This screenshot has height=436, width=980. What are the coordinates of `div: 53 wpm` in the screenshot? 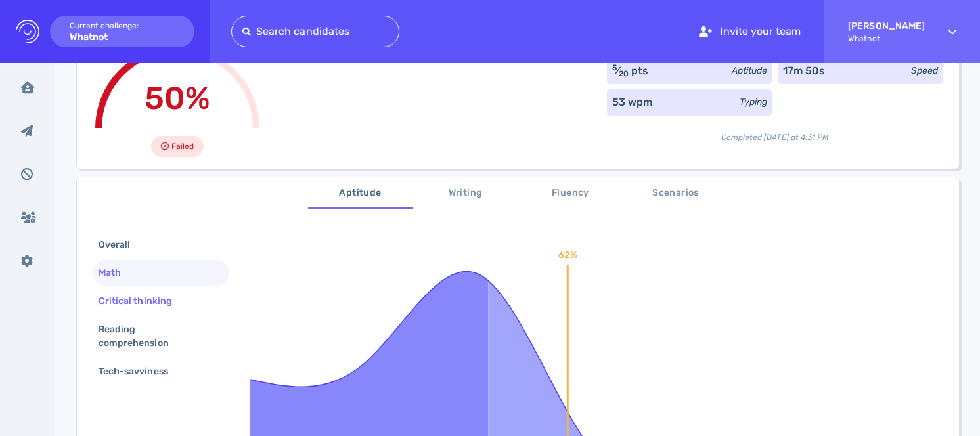 It's located at (632, 102).